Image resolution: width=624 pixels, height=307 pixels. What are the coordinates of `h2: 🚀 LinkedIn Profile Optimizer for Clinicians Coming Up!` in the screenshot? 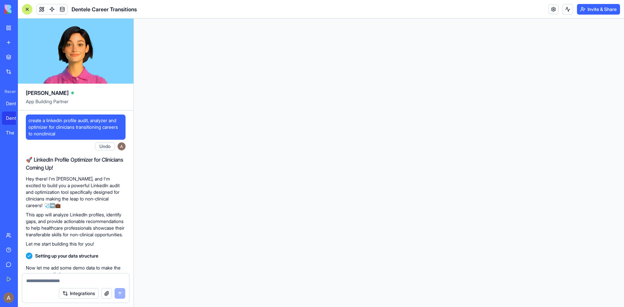 It's located at (76, 163).